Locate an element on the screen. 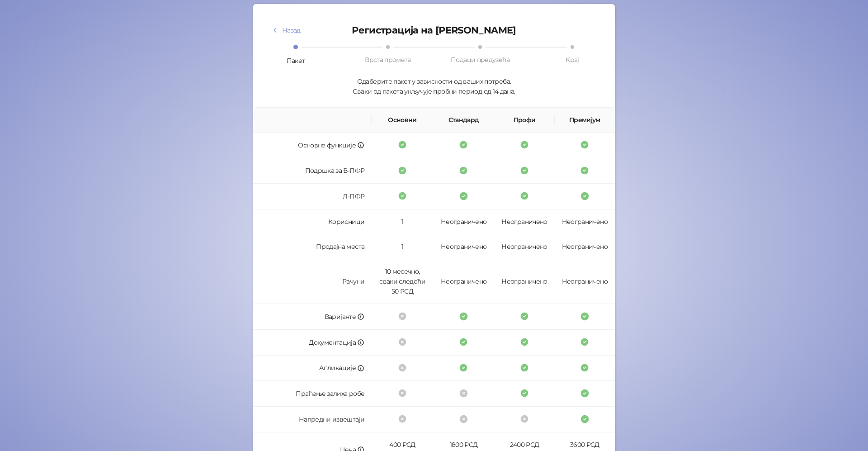 The image size is (868, 451). th: Стандард is located at coordinates (464, 120).